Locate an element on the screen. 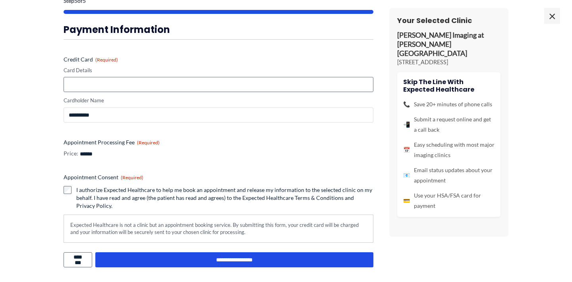 The image size is (572, 282). h3: Your Selected Clinic is located at coordinates (449, 20).